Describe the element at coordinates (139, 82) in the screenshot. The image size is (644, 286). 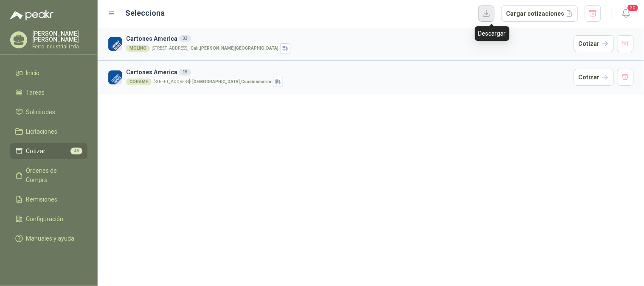
I see `div: CORAME` at that location.